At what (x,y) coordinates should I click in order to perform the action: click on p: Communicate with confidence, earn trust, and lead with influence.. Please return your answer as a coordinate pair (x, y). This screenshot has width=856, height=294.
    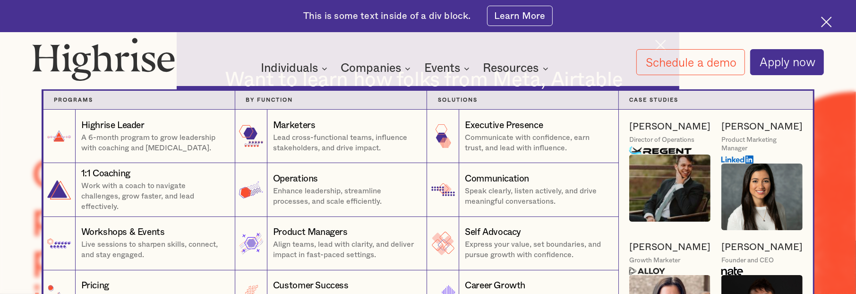
    Looking at the image, I should click on (536, 143).